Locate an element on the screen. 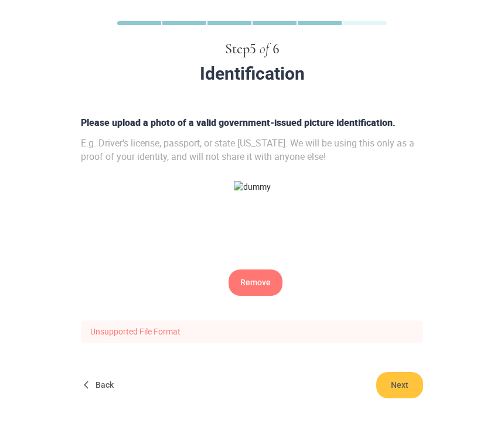 This screenshot has width=504, height=437. p: Unsupported File Format is located at coordinates (252, 331).